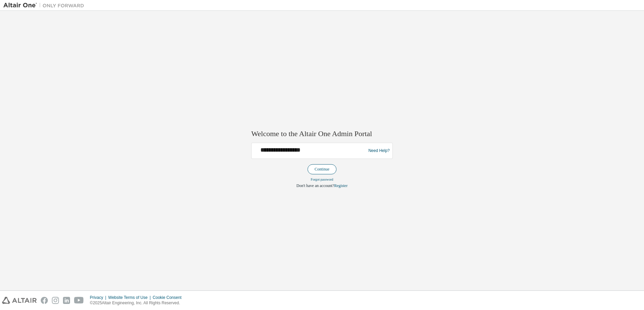 The width and height of the screenshot is (644, 310). What do you see at coordinates (55, 300) in the screenshot?
I see `img: instagram.svg` at bounding box center [55, 300].